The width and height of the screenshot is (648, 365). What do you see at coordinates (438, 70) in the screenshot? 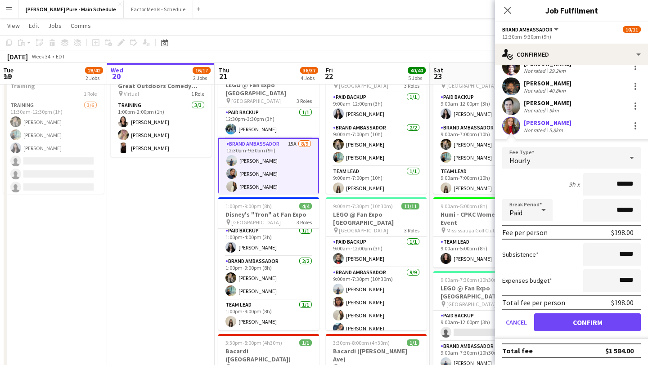
I see `span: Sat` at bounding box center [438, 70].